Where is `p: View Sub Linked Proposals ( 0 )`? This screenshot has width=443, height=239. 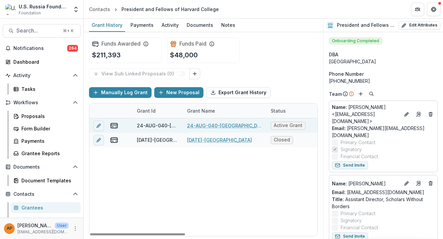 p: View Sub Linked Proposals ( 0 ) is located at coordinates (139, 74).